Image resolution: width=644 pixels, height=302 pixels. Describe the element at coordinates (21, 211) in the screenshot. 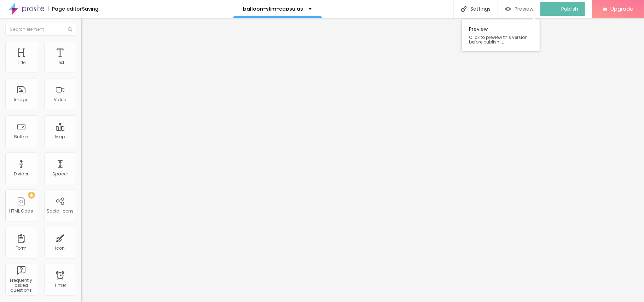

I see `div: HTML Code` at that location.